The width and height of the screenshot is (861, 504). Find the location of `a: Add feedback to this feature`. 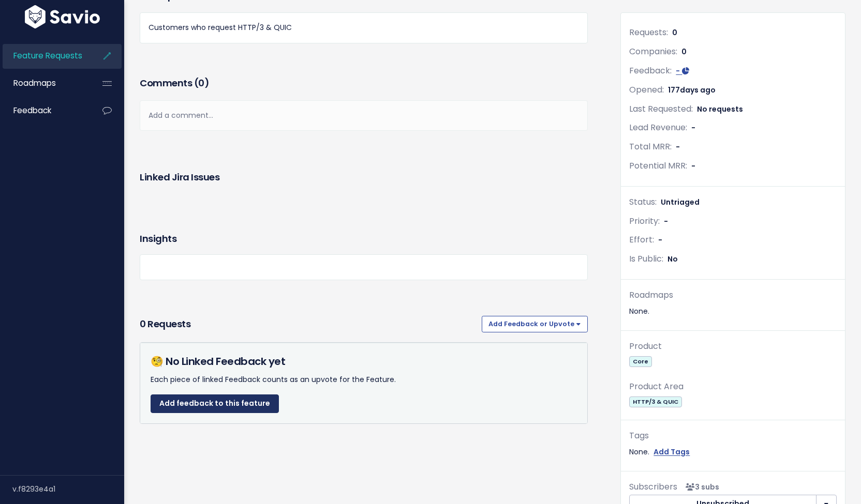

a: Add feedback to this feature is located at coordinates (215, 404).